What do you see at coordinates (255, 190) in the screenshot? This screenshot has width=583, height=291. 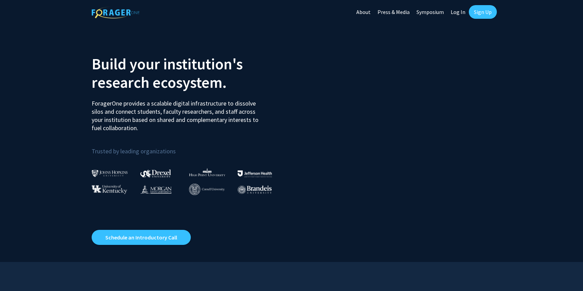 I see `img: Brandeis University` at bounding box center [255, 190].